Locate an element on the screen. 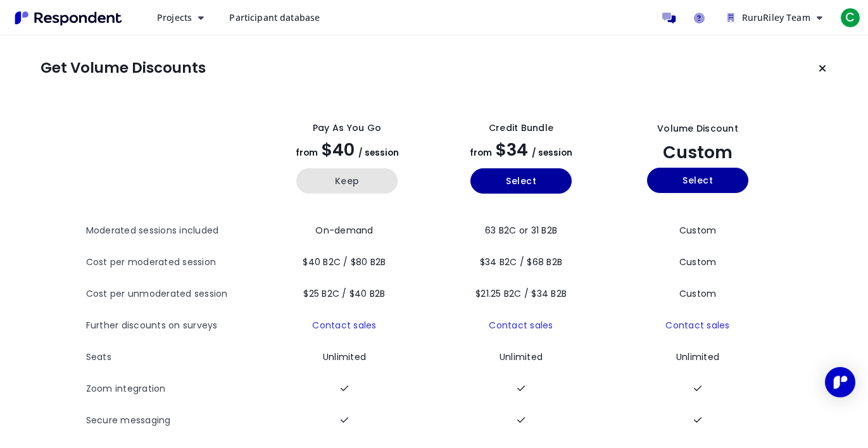 The height and width of the screenshot is (448, 868). th: Zoom integration is located at coordinates (173, 389).